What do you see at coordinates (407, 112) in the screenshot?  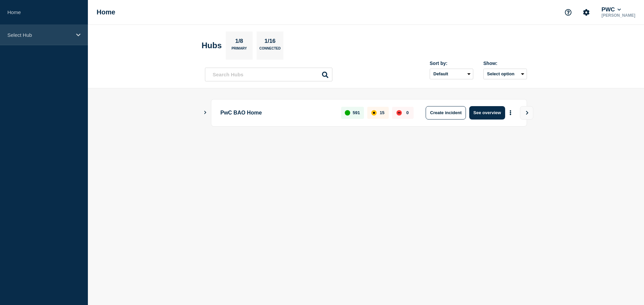 I see `p: 0` at bounding box center [407, 112].